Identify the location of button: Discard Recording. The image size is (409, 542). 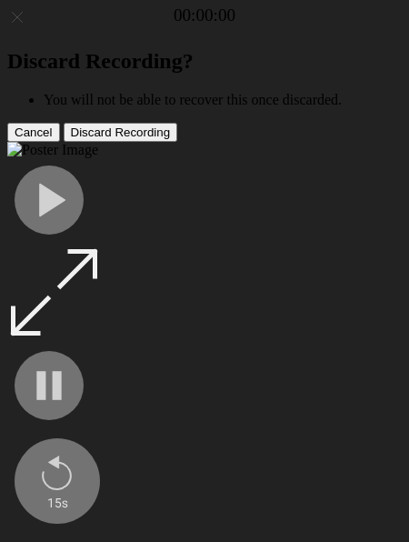
(121, 132).